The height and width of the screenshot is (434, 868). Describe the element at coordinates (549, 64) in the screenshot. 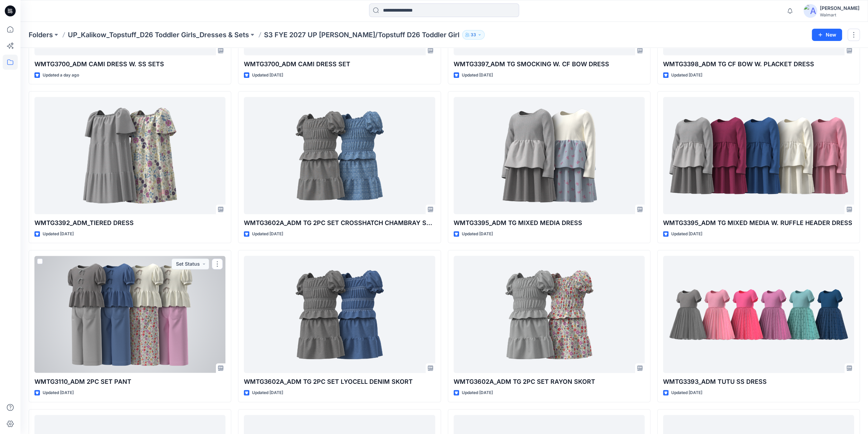

I see `p: WMTG3397_ADM TG SMOCKING W. CF BOW DRESS` at that location.